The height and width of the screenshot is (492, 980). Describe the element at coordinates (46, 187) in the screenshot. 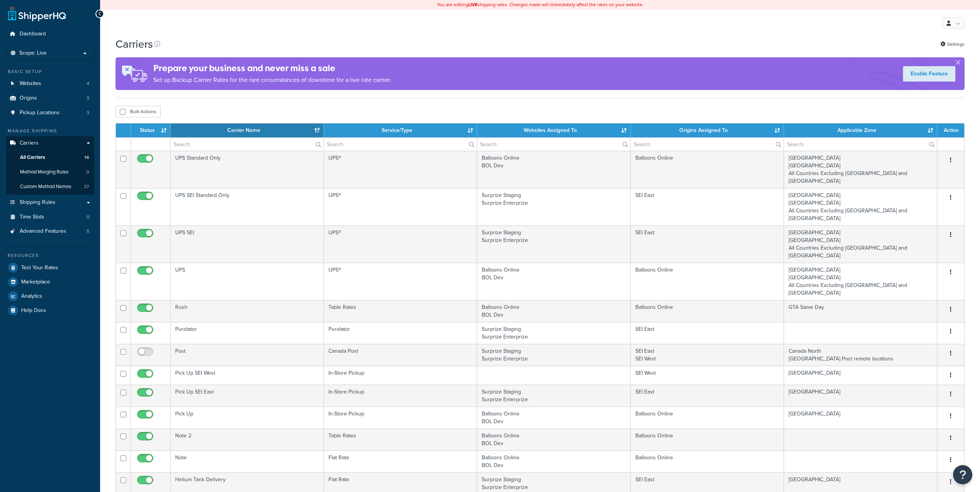

I see `span: Custom Method Names` at that location.